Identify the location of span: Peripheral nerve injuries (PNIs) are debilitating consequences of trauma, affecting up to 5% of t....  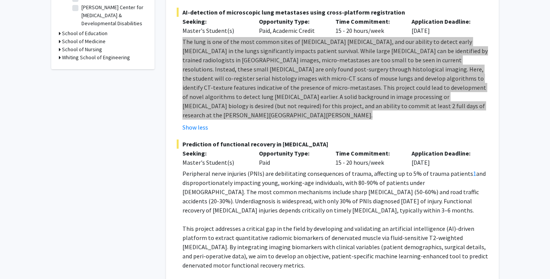
(328, 174).